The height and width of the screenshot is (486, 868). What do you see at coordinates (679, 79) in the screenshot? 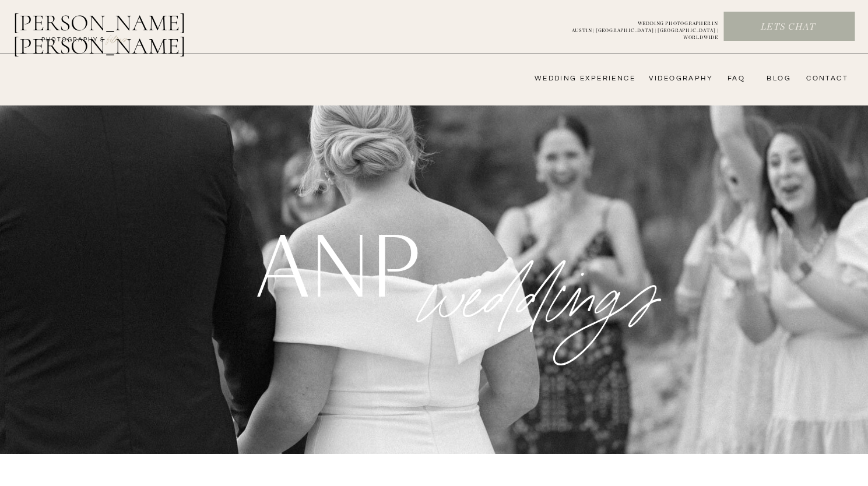
I see `nav: videography` at bounding box center [679, 79].